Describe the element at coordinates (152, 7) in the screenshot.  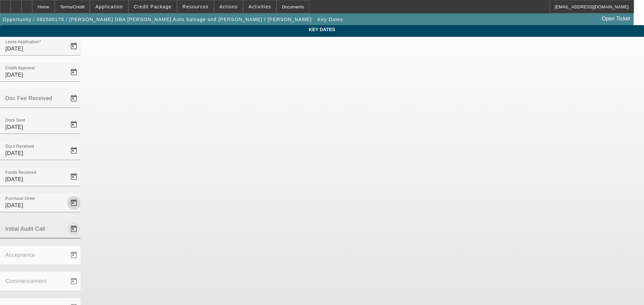
I see `button: Credit Package` at that location.